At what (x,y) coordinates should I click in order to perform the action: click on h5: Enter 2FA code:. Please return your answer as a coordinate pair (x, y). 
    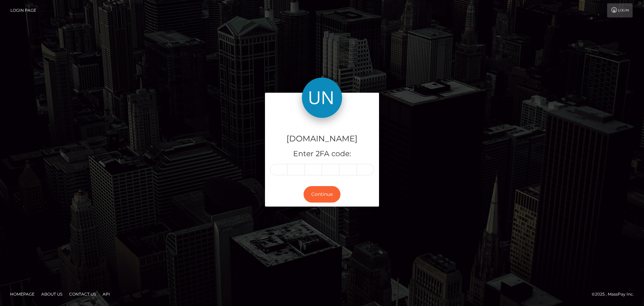
    Looking at the image, I should click on (322, 154).